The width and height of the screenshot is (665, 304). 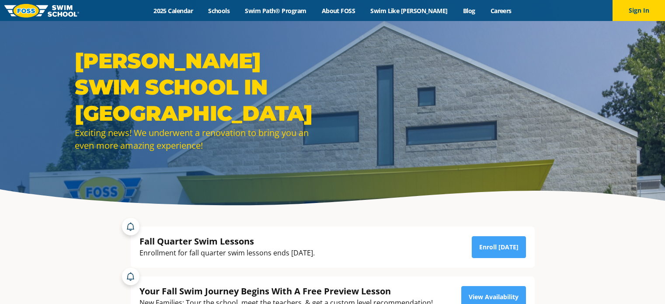 I want to click on a: 2025 Calendar, so click(x=173, y=10).